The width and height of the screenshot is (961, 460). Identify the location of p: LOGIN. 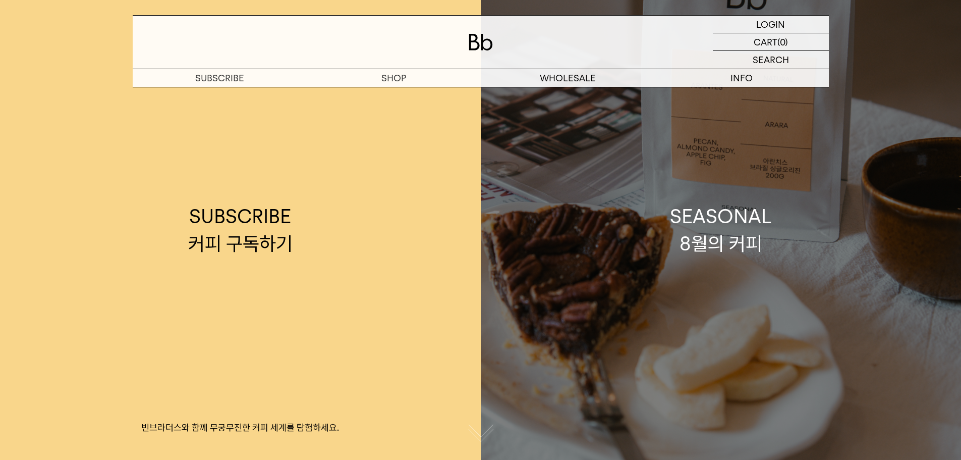
(771, 24).